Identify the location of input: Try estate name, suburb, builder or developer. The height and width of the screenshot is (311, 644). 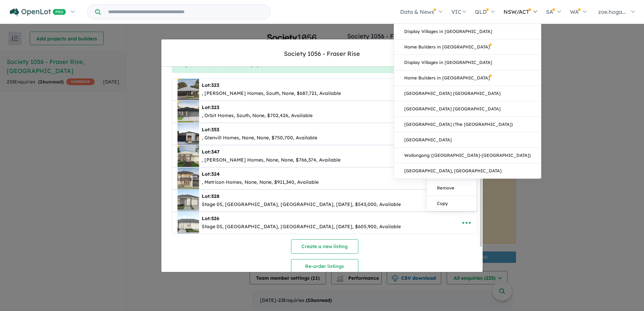
(185, 12).